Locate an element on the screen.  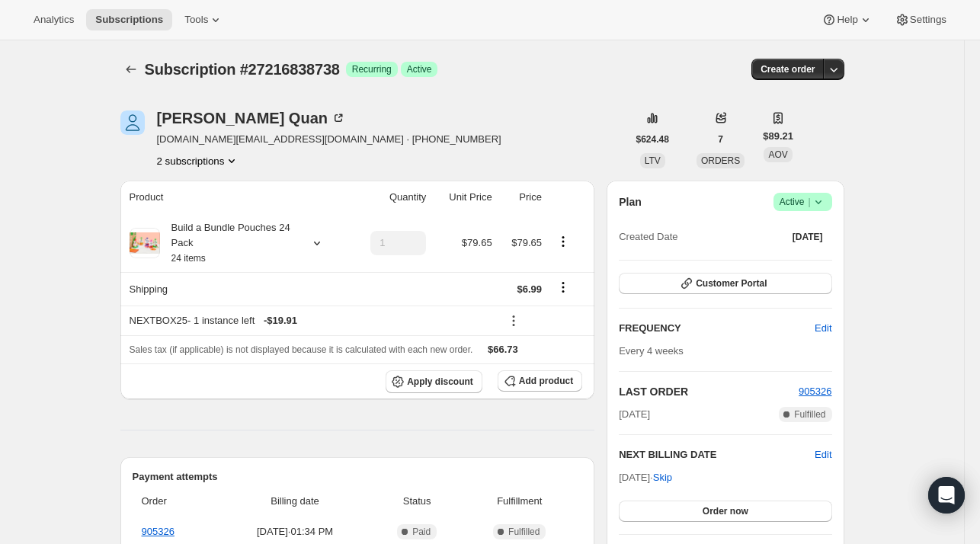
th: Unit Price is located at coordinates (463, 197).